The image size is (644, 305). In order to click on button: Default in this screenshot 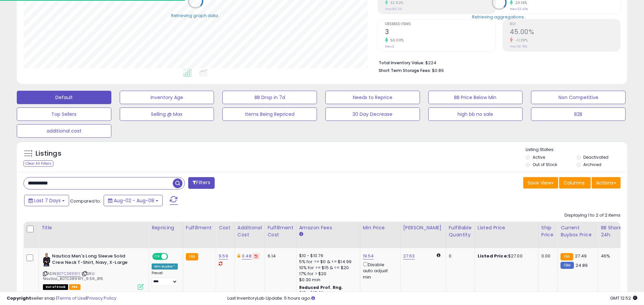, I will do `click(64, 97)`.